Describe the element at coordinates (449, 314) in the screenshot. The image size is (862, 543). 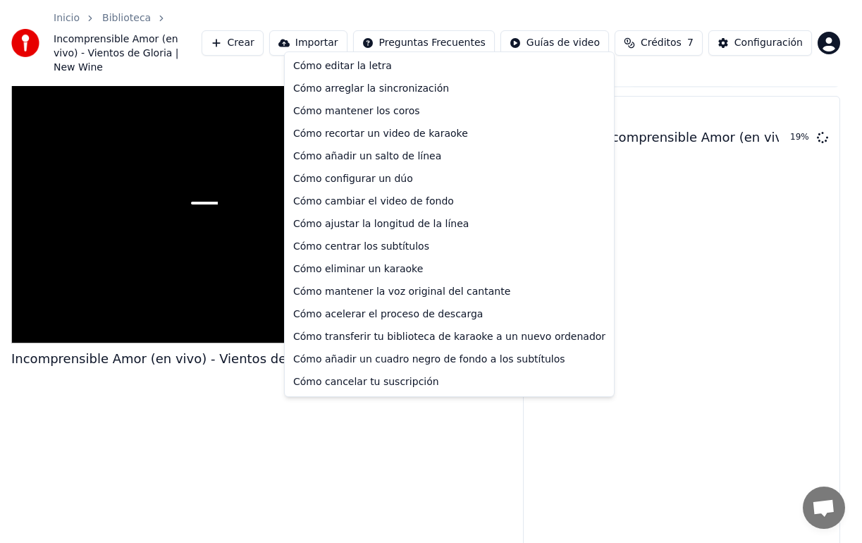
I see `div: Cómo acelerar el proceso de descarga` at that location.